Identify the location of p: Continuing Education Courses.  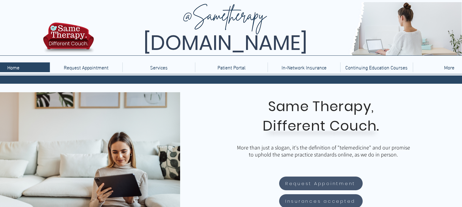
(377, 67).